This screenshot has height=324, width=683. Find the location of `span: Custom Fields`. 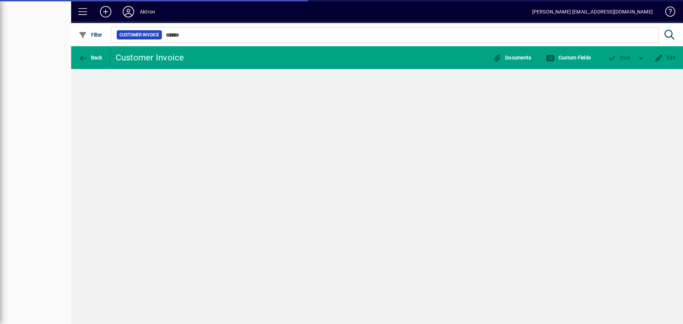

span: Custom Fields is located at coordinates (568, 58).